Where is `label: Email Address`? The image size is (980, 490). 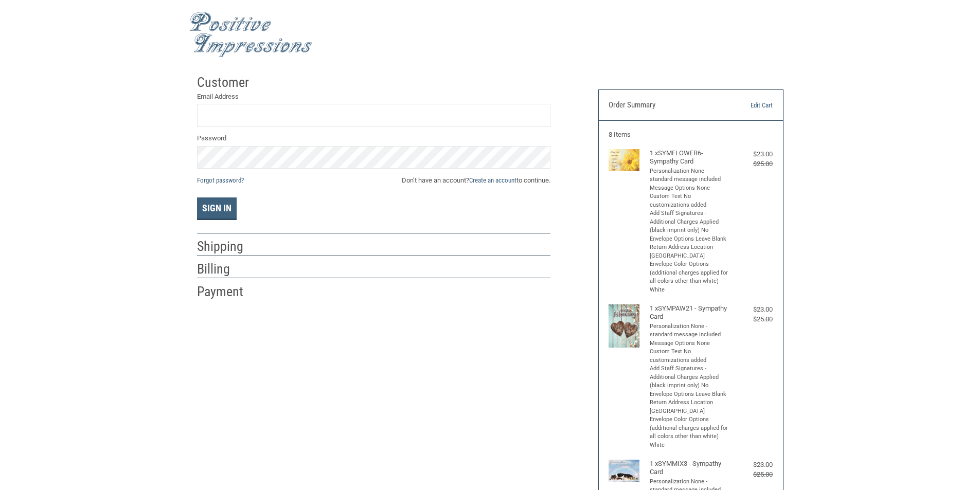
label: Email Address is located at coordinates (374, 96).